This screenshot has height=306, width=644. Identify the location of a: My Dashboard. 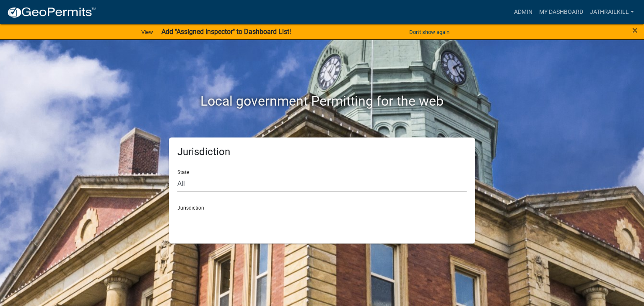
(561, 12).